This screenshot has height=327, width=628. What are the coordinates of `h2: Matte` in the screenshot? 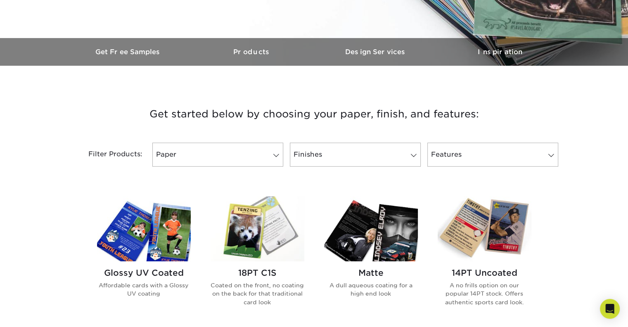 It's located at (371, 273).